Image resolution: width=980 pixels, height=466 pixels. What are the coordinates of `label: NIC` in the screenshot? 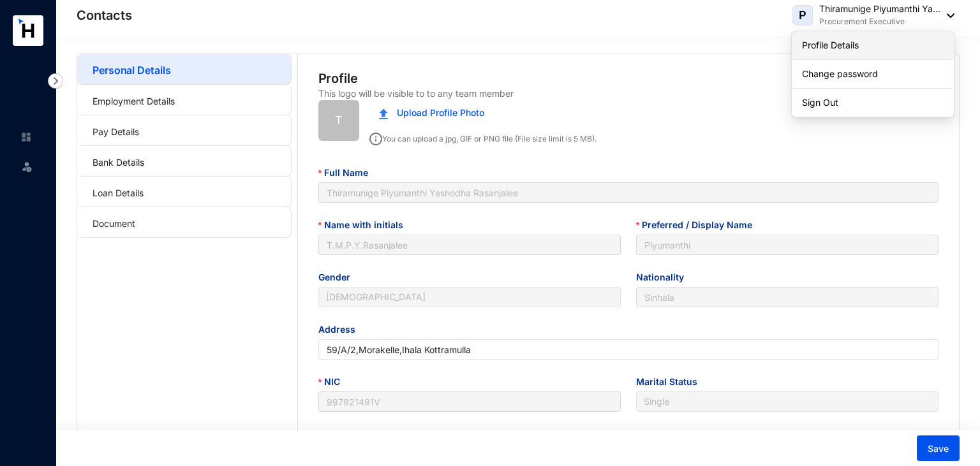 It's located at (333, 382).